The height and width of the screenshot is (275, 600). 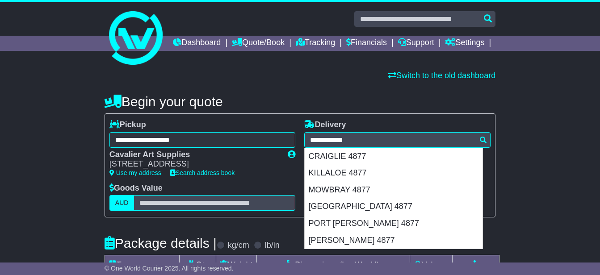 What do you see at coordinates (202, 173) in the screenshot?
I see `a: Search address book` at bounding box center [202, 173].